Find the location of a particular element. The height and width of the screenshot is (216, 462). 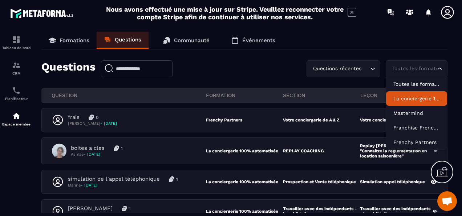

p: Franchise Frenchy Homes is located at coordinates (417, 128).